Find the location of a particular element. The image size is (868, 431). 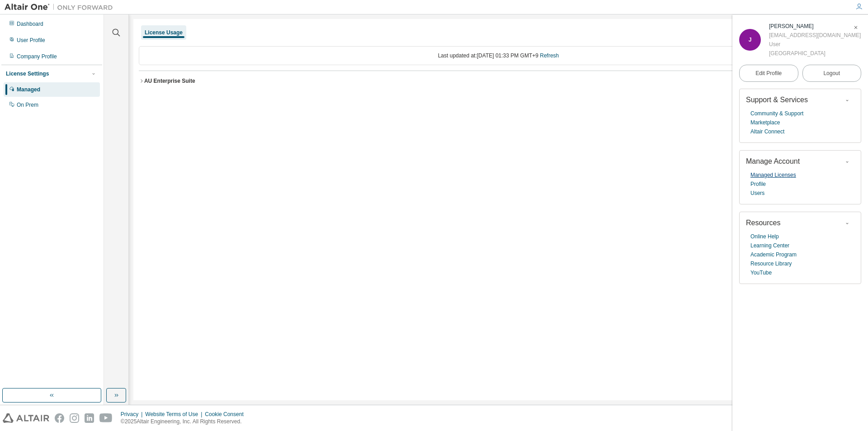

a: Academic Program is located at coordinates (773, 255).